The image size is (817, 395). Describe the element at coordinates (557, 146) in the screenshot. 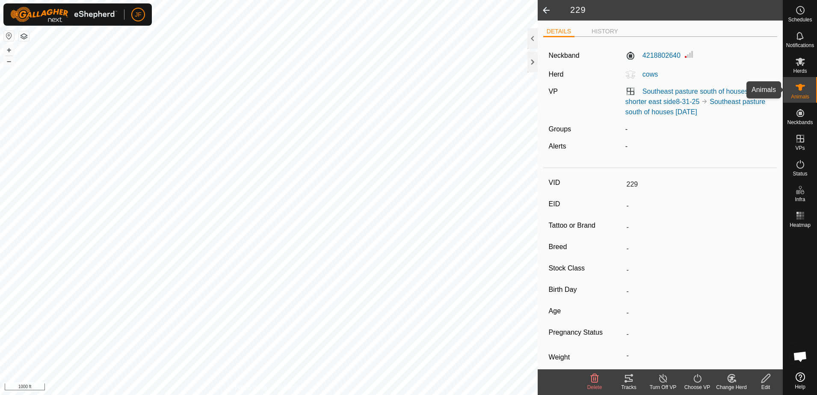

I see `label: Alerts` at that location.